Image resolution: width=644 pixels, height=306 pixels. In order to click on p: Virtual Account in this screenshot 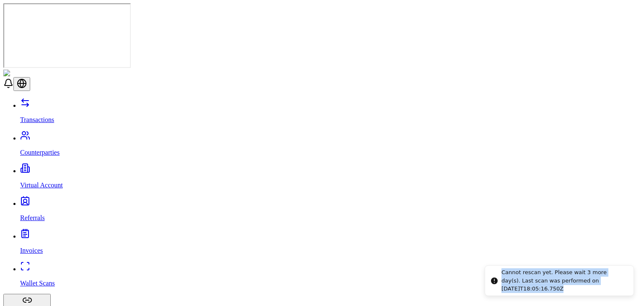, I will do `click(331, 185)`.